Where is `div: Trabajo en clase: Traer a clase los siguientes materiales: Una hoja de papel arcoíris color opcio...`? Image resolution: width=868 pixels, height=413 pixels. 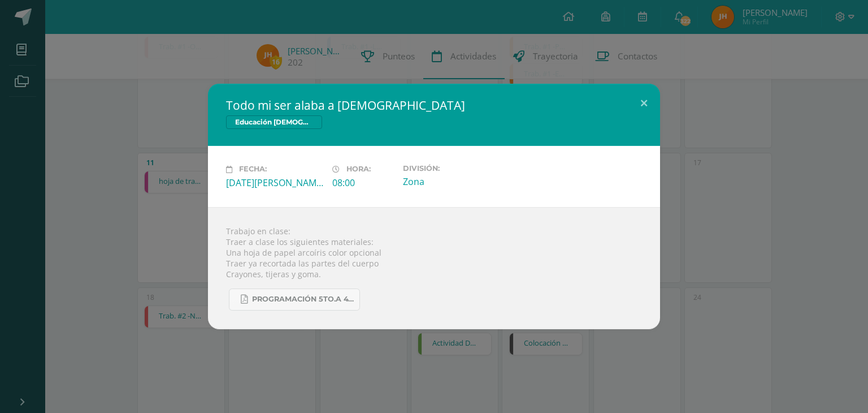 div: Trabajo en clase: Traer a clase los siguientes materiales: Una hoja de papel arcoíris color opcio... is located at coordinates (434, 268).